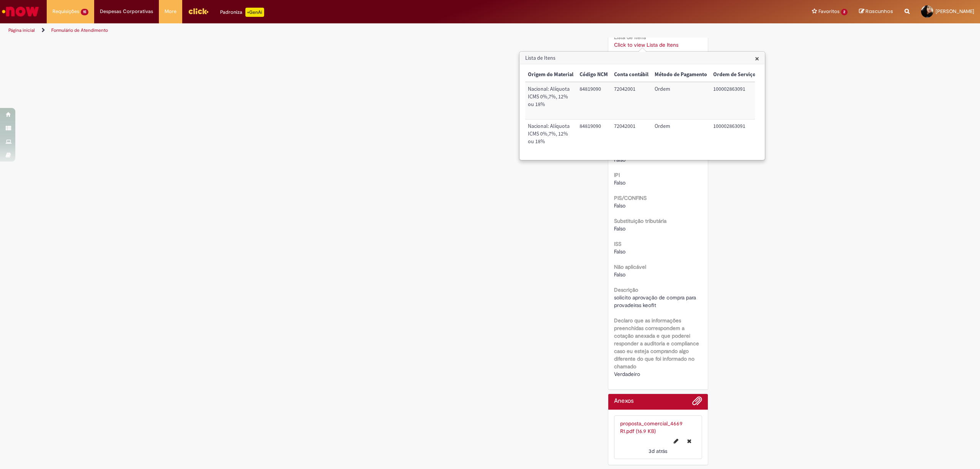  Describe the element at coordinates (641, 105) in the screenshot. I see `div: Lista de Itens` at that location.